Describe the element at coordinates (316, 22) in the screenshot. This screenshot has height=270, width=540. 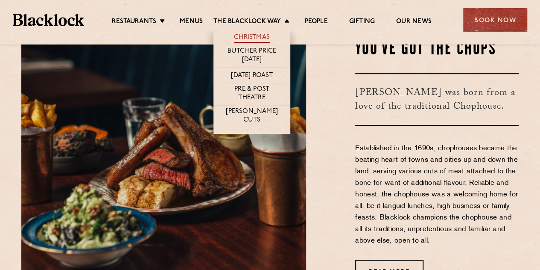
I see `a: People` at that location.